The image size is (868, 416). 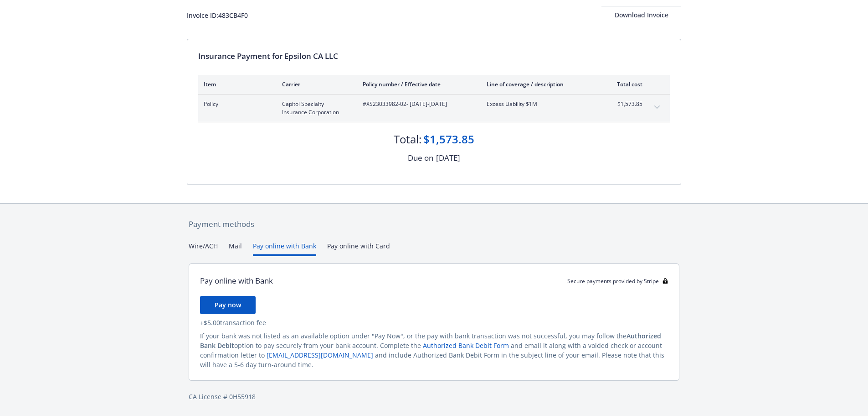 What do you see at coordinates (540, 84) in the screenshot?
I see `div: Line of coverage / description` at bounding box center [540, 84].